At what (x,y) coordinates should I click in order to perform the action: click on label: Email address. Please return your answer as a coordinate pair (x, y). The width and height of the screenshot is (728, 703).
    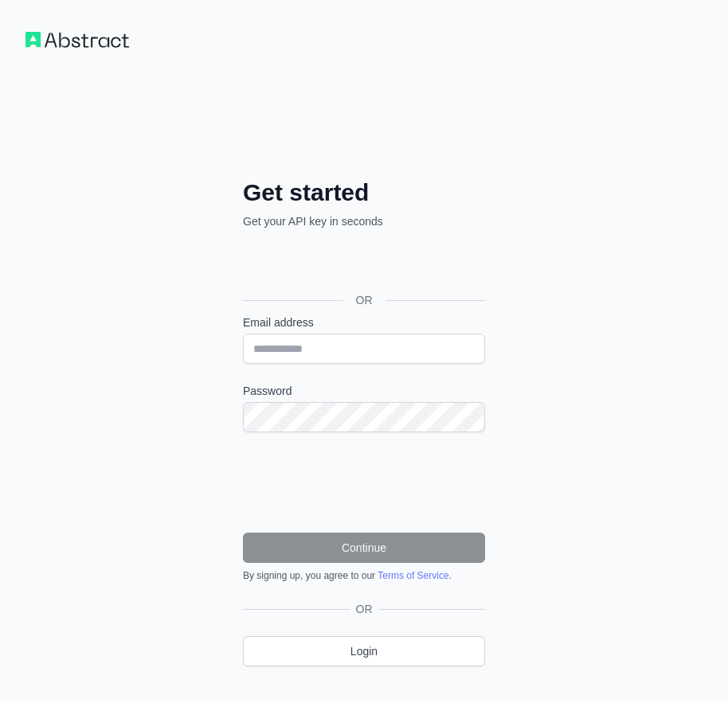
    Looking at the image, I should click on (364, 322).